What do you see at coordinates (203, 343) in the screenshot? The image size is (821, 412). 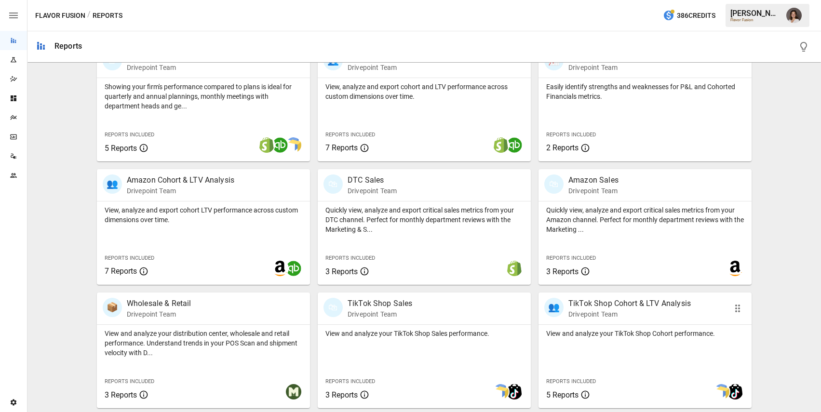 I see `p: View and analyze your distribution center, wholesale and retail performance. Understand trends in...` at bounding box center [203, 343].